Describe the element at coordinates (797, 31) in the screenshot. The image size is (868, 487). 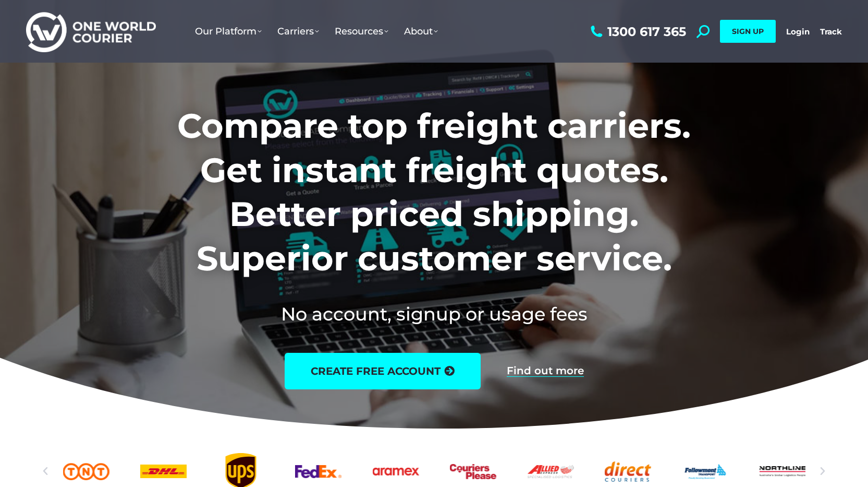
I see `a: Login` at that location.